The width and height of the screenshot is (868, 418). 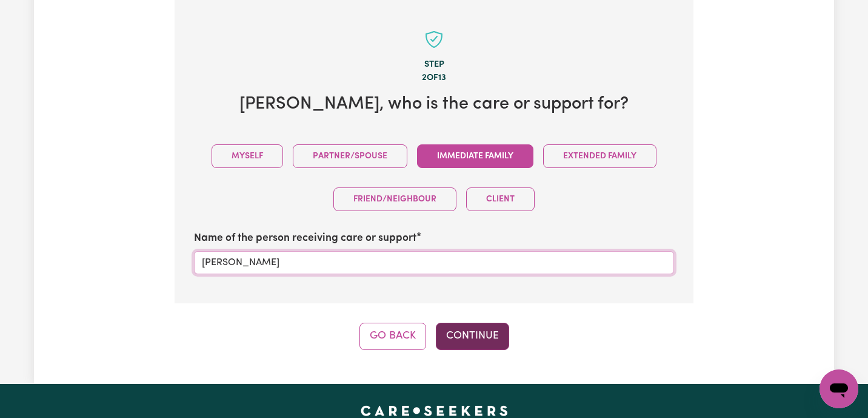 What do you see at coordinates (350, 156) in the screenshot?
I see `button: Partner/Spouse` at bounding box center [350, 156].